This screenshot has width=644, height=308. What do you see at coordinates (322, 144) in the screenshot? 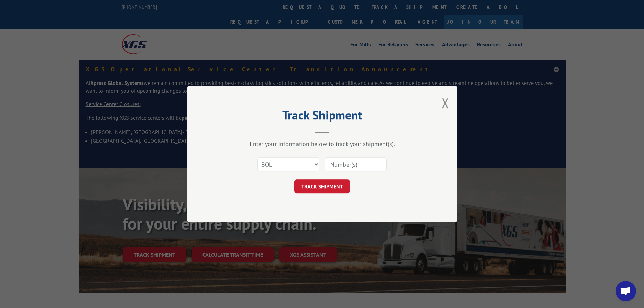
I see `div: Enter your information below to track your shipment(s).` at bounding box center [322, 144].